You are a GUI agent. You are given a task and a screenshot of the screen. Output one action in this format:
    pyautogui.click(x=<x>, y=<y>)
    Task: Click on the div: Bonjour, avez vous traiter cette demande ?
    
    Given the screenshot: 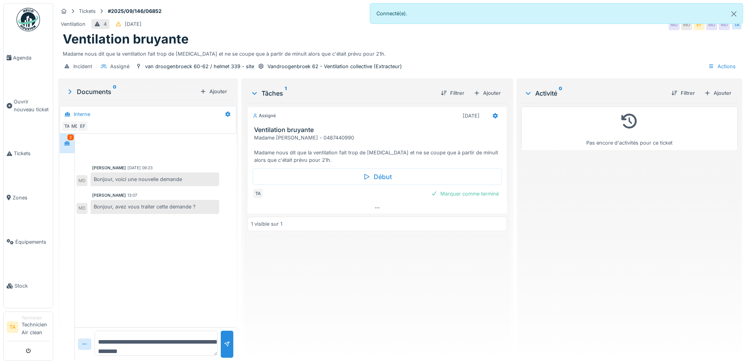 What is the action you would take?
    pyautogui.click(x=155, y=207)
    